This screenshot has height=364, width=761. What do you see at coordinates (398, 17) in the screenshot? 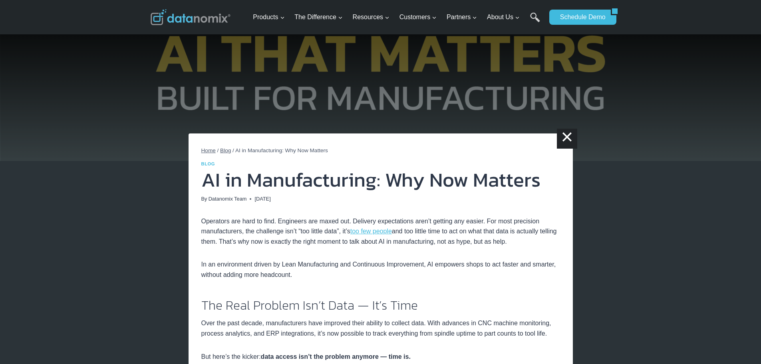
I see `nav: Primary Navigation` at bounding box center [398, 17].